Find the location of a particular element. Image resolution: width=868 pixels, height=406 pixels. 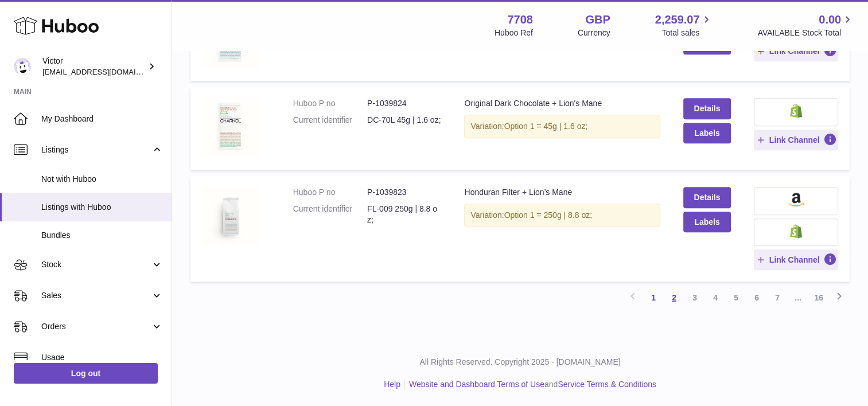

a: 2 is located at coordinates (674, 297).